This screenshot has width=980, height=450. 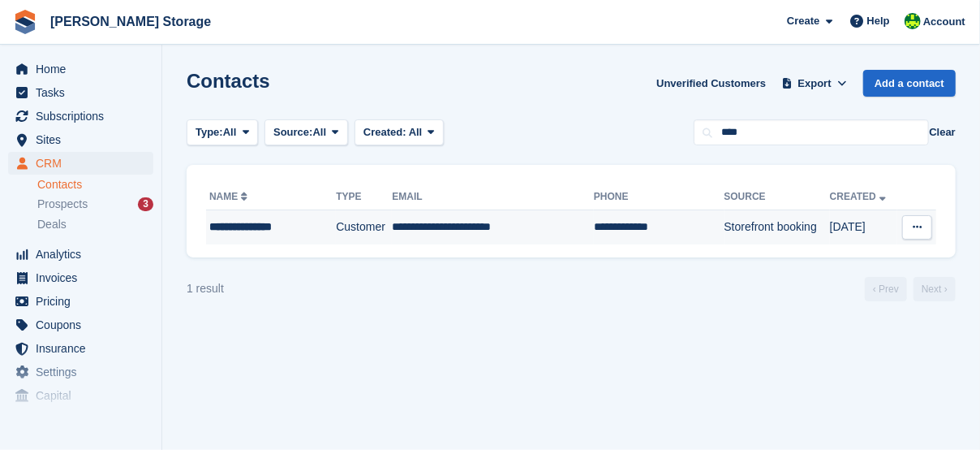 What do you see at coordinates (364, 197) in the screenshot?
I see `th: Type` at bounding box center [364, 197].